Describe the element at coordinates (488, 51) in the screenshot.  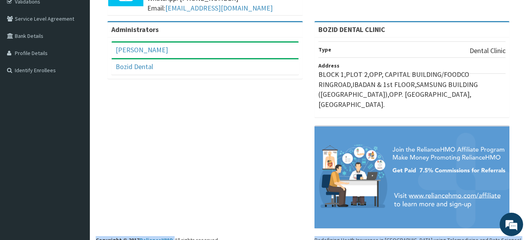
I see `p: Dental Clinic` at that location.